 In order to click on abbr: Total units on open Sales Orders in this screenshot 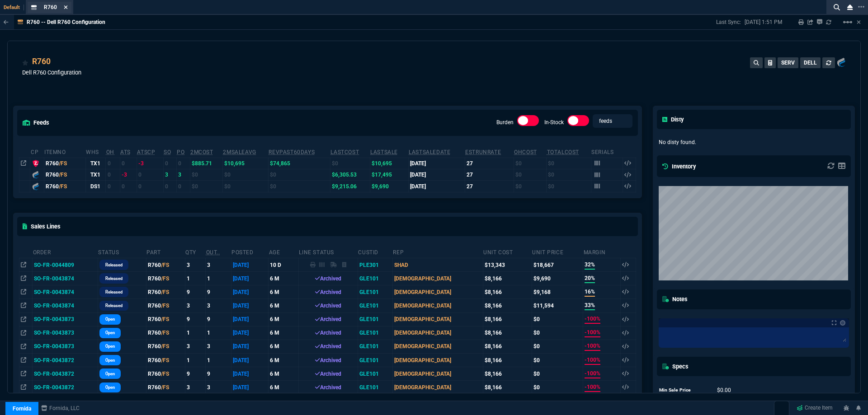, I will do `click(167, 152)`.